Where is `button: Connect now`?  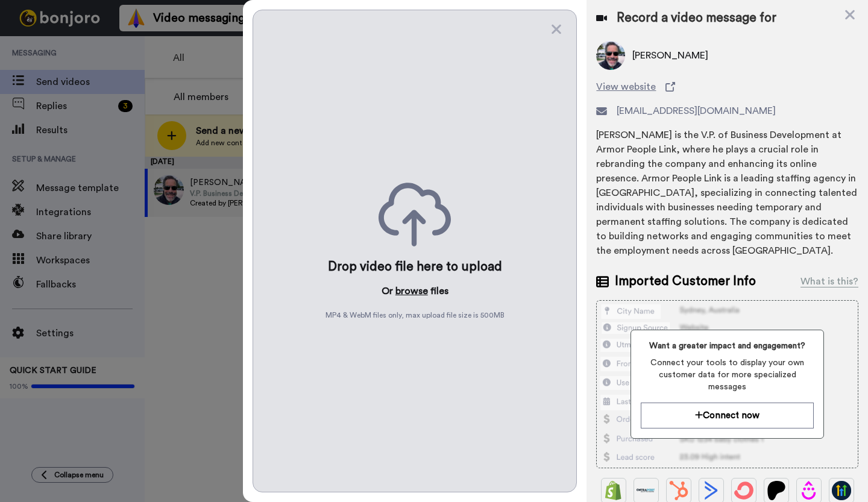
button: Connect now is located at coordinates (727, 415).